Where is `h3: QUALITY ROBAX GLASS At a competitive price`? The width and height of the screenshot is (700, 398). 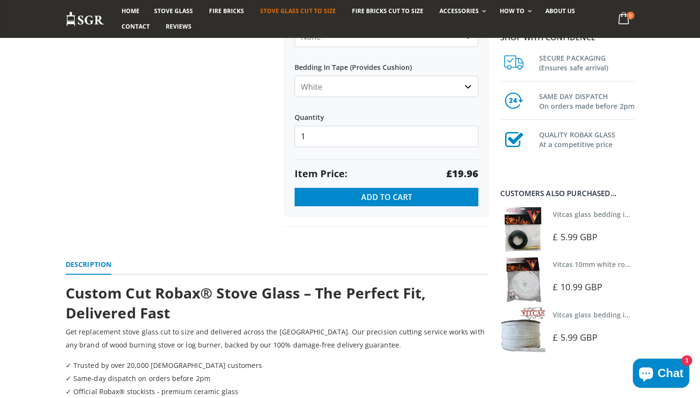
h3: QUALITY ROBAX GLASS At a competitive price is located at coordinates (586, 139).